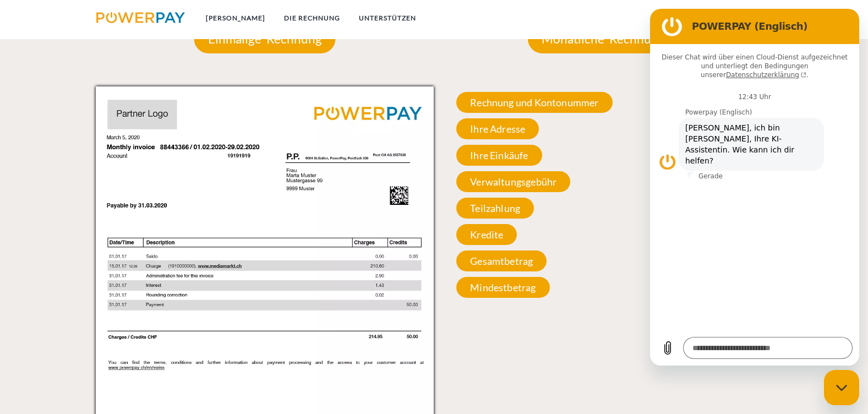 The image size is (868, 414). I want to click on span: Teilzahlung, so click(495, 208).